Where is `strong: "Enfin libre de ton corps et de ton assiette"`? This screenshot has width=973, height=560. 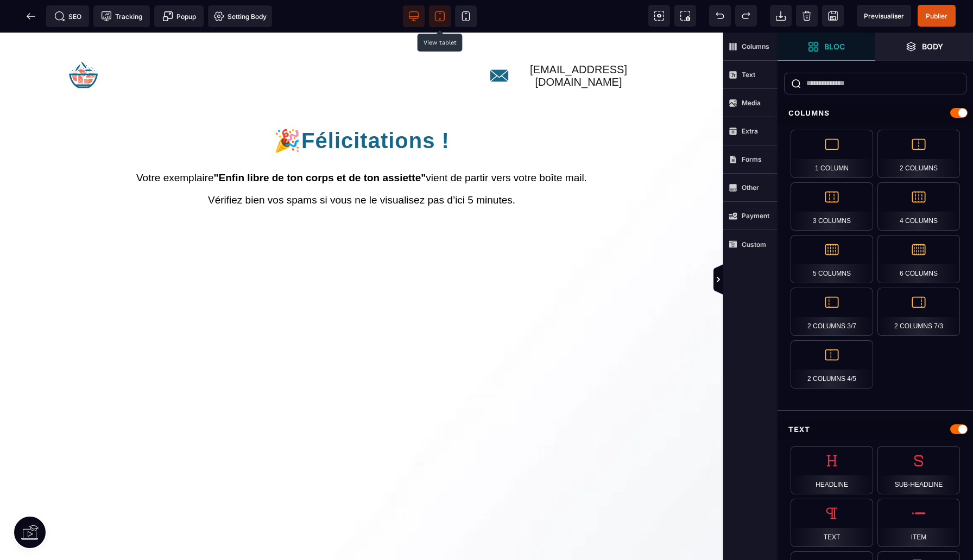
strong: "Enfin libre de ton corps et de ton assiette" is located at coordinates (320, 145).